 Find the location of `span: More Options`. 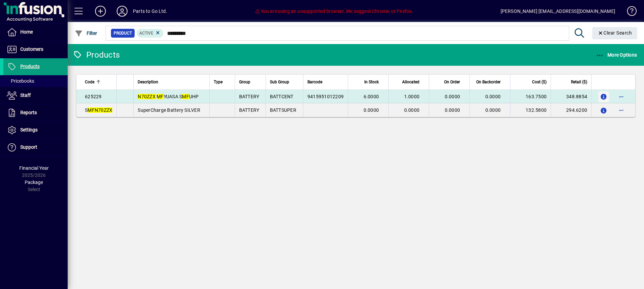

span: More Options is located at coordinates (617, 55).